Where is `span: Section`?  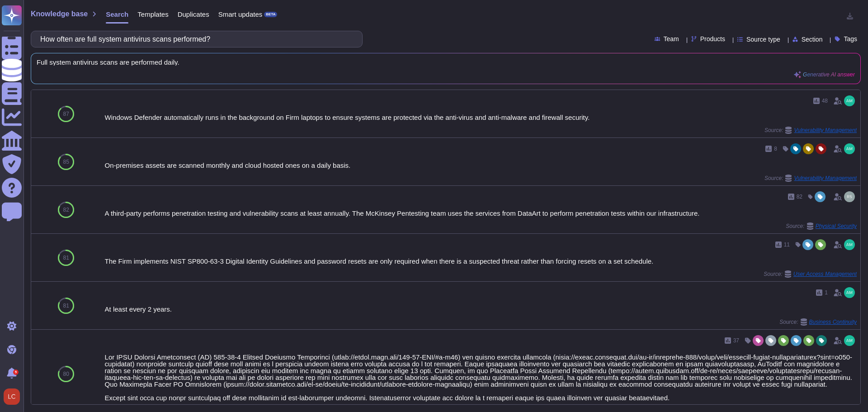 span: Section is located at coordinates (812, 39).